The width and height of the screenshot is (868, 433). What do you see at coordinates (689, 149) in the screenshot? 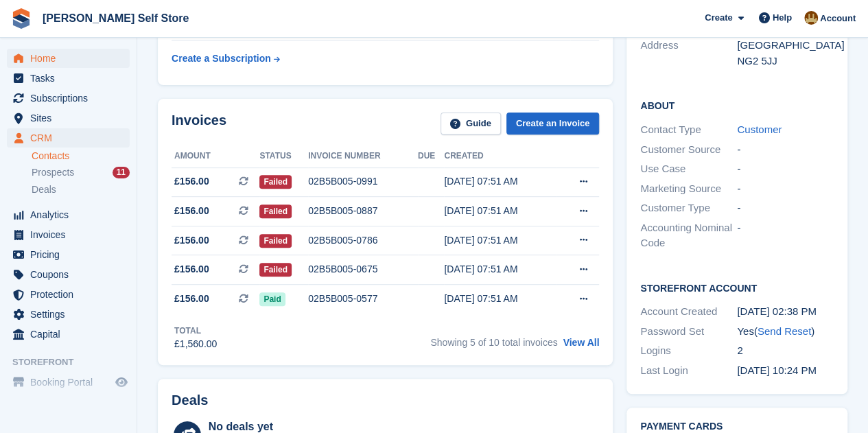
I see `div: Customer Source` at bounding box center [689, 149].